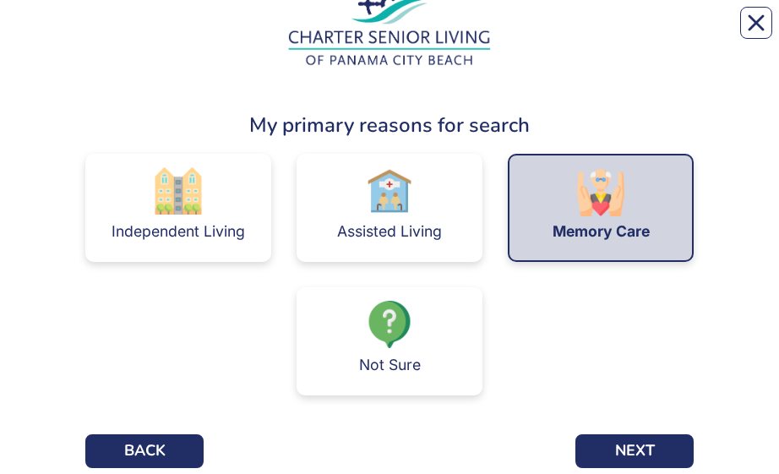  I want to click on img: 004bb327-3073-4b9d-b6ba-282869831924.png, so click(178, 191).